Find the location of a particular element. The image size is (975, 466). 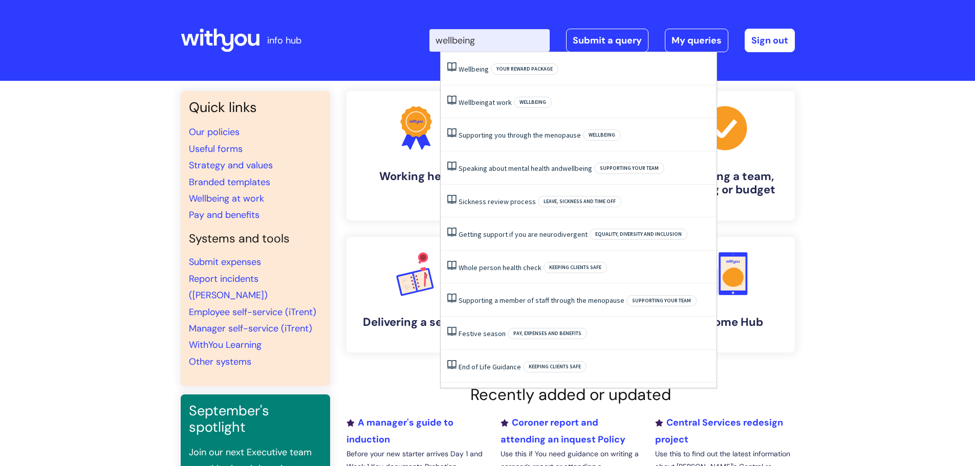

a: Whole person health check is located at coordinates (500, 268).